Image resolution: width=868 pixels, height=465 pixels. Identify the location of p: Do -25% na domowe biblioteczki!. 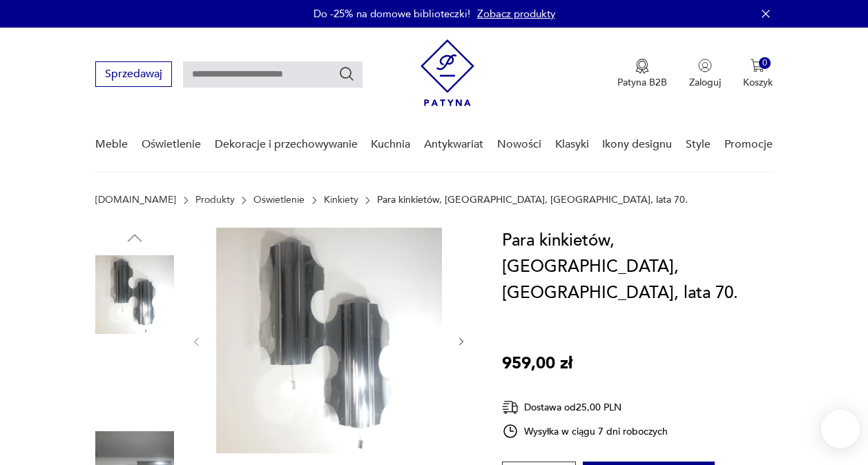
(391, 13).